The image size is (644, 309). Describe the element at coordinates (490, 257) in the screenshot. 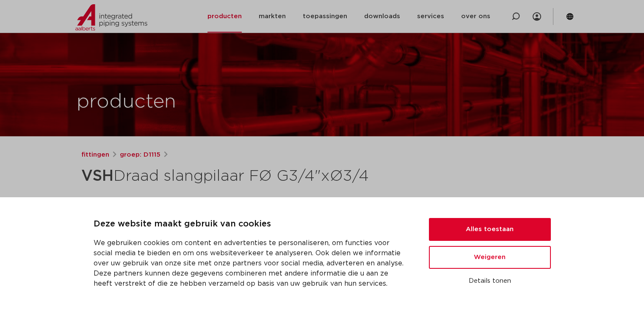

I see `button: Weigeren` at that location.